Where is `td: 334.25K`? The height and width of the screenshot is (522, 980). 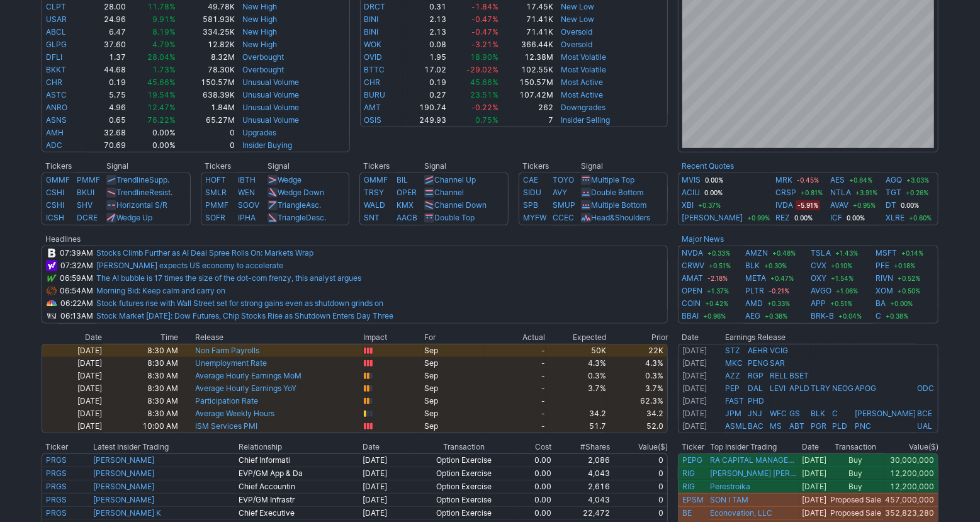 td: 334.25K is located at coordinates (206, 32).